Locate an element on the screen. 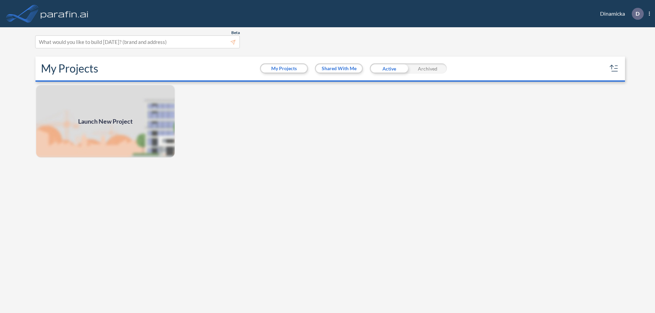 This screenshot has height=313, width=655. div: Active is located at coordinates (389, 69).